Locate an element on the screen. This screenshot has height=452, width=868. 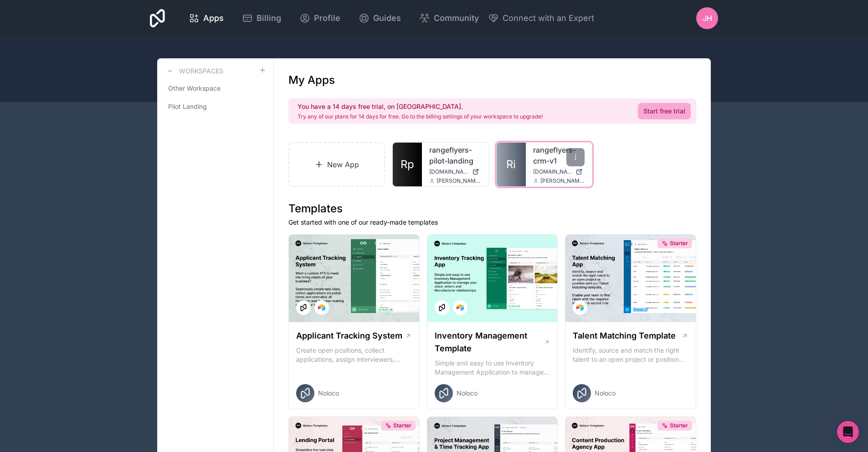
span: Profile is located at coordinates (327, 18).